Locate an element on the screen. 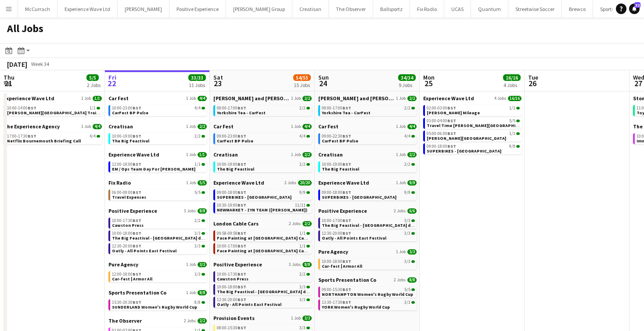 The width and height of the screenshot is (644, 331). a: Car Fest1 Job4/4 is located at coordinates (367, 126).